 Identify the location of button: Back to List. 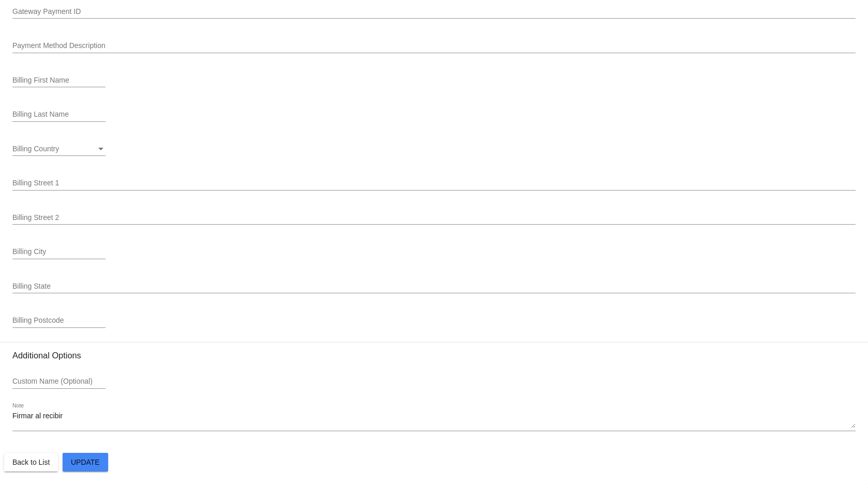
(31, 462).